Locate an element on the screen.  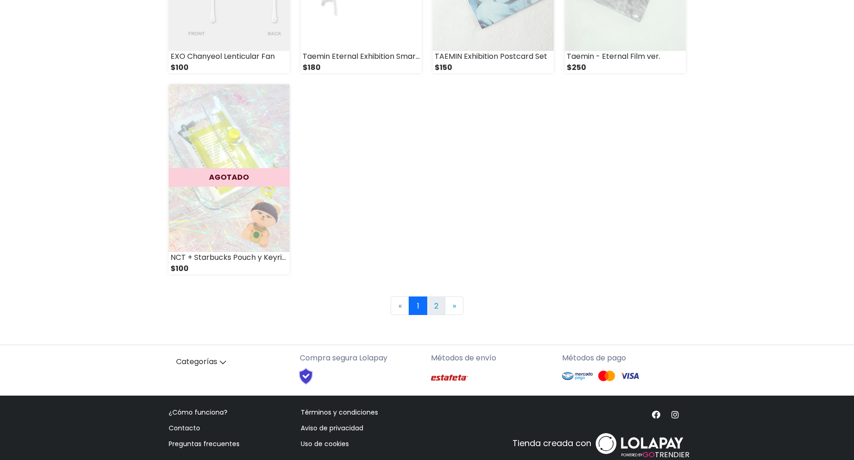
div: AGOTADO is located at coordinates (229, 178).